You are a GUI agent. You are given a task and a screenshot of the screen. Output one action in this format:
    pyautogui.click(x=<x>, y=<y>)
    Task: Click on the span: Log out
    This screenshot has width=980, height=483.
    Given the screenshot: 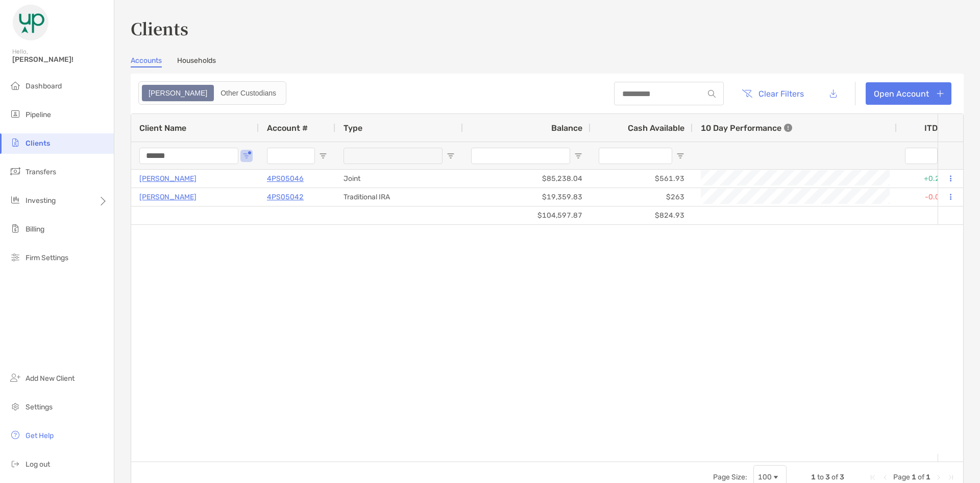 What is the action you would take?
    pyautogui.click(x=38, y=464)
    